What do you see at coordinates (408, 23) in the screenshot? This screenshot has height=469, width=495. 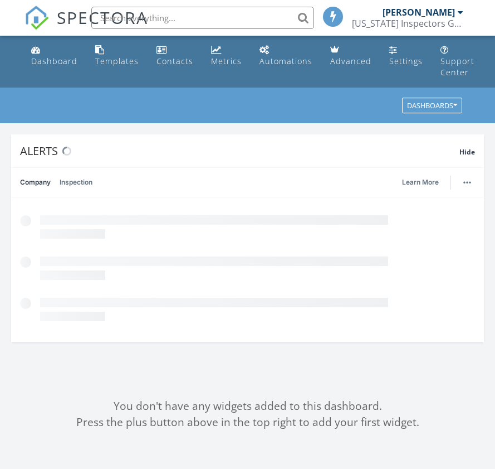 I see `div: Illinois Inspectors Group` at bounding box center [408, 23].